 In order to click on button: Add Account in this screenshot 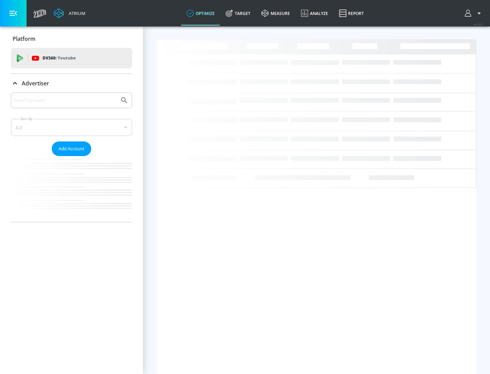, I will do `click(71, 149)`.